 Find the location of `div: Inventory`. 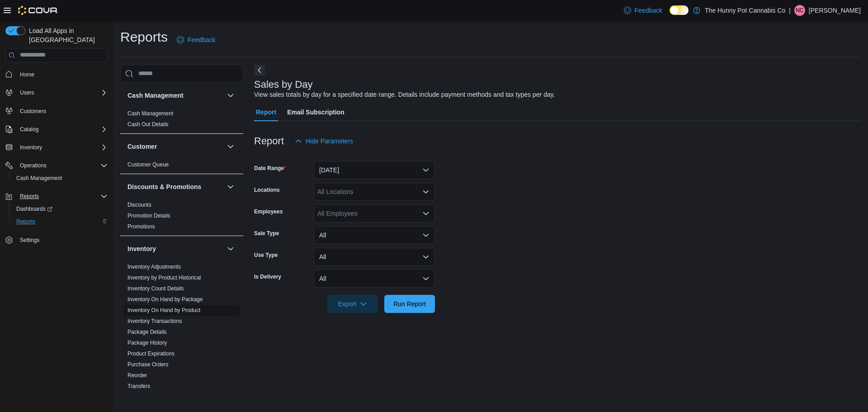

div: Inventory is located at coordinates (182, 328).